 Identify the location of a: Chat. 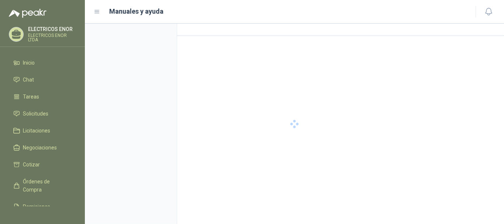
(42, 80).